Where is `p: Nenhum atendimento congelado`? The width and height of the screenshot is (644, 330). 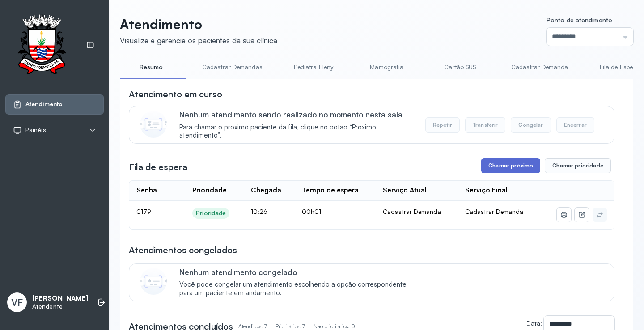 p: Nenhum atendimento congelado is located at coordinates (297, 272).